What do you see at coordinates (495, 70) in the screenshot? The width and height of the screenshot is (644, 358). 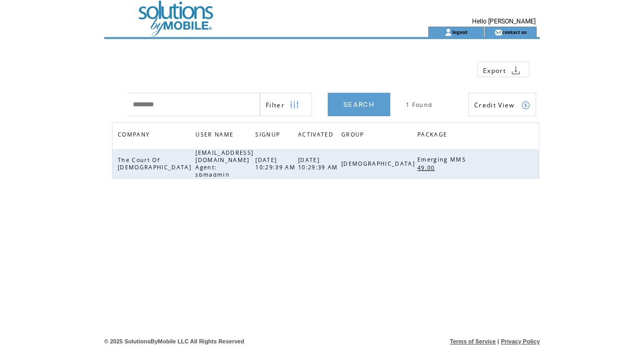 I see `span: Export to csv file` at bounding box center [495, 70].